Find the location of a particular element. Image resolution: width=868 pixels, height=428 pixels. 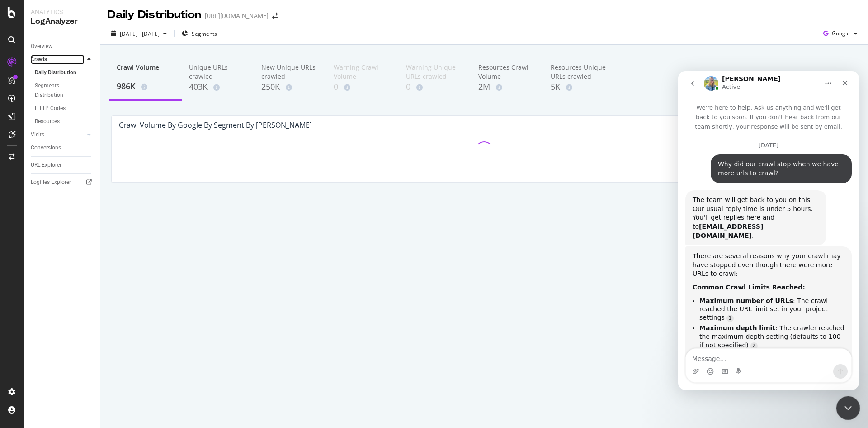

div: The team will get back to you on this. Our usual reply time is under 5 hours. You'll get replies ... is located at coordinates (77, 146).